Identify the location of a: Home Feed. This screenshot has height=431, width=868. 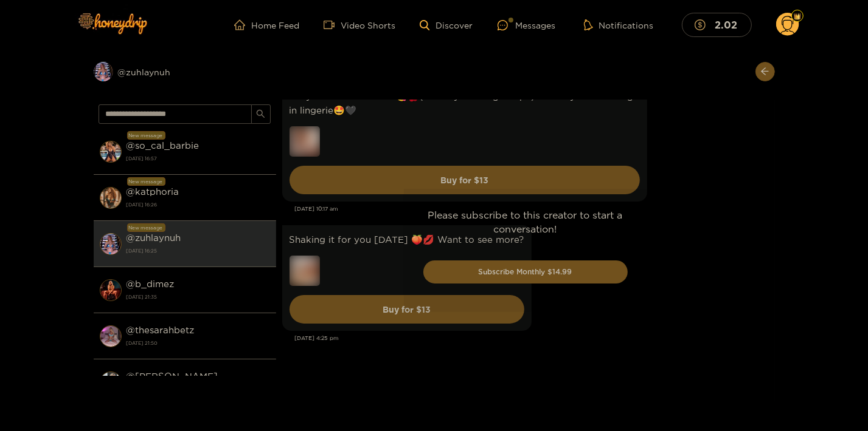
(266, 25).